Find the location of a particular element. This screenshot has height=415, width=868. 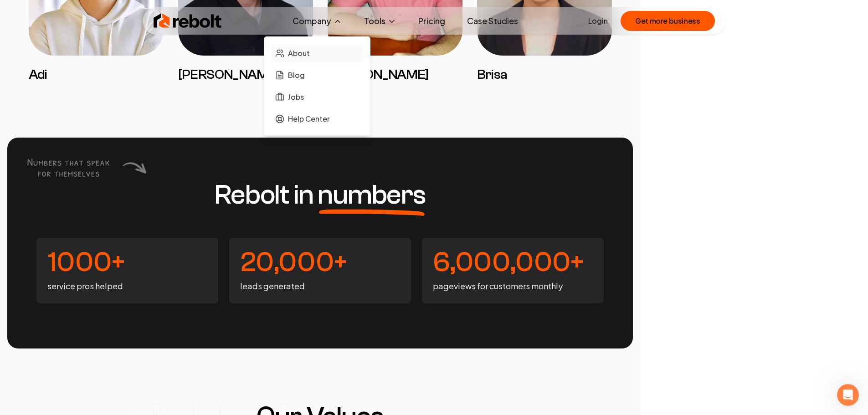

span: Blog is located at coordinates (296, 75).